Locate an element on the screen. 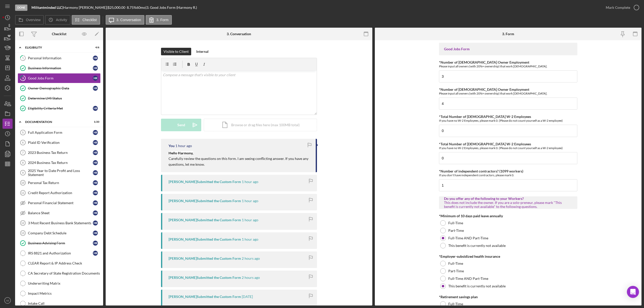 The image size is (644, 308). a: 11Credit Report AuthorizationHR is located at coordinates (59, 193).